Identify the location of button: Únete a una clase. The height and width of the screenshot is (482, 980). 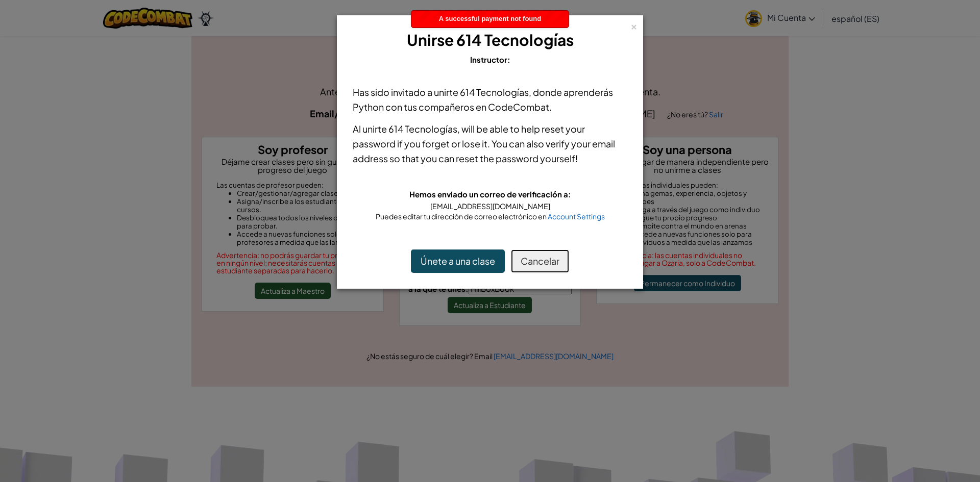
(458, 261).